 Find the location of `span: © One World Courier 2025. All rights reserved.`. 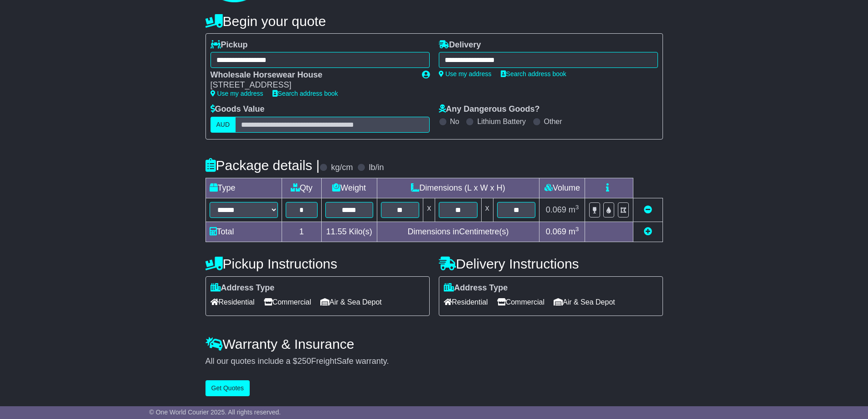

span: © One World Courier 2025. All rights reserved. is located at coordinates (215, 412).